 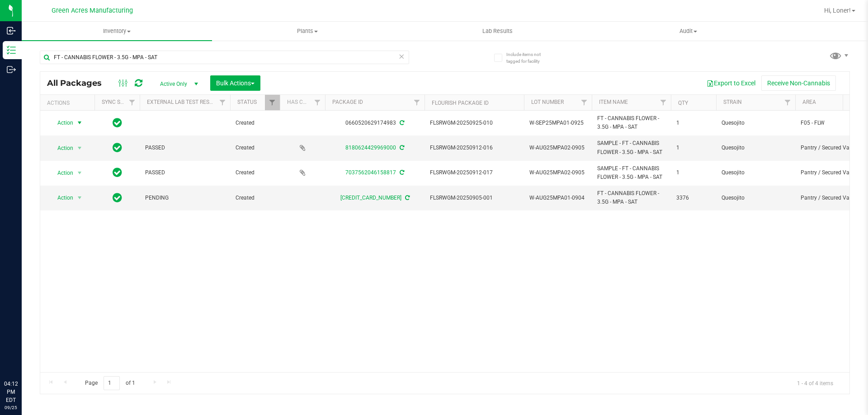 I want to click on p: 09/25, so click(x=11, y=407).